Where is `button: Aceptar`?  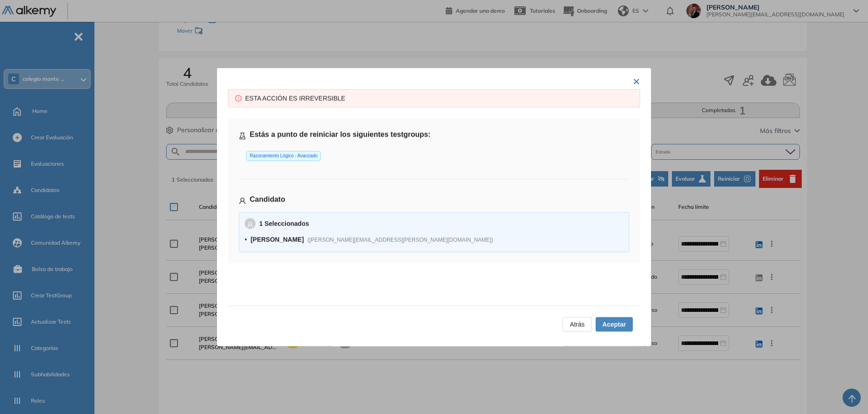 button: Aceptar is located at coordinates (614, 325).